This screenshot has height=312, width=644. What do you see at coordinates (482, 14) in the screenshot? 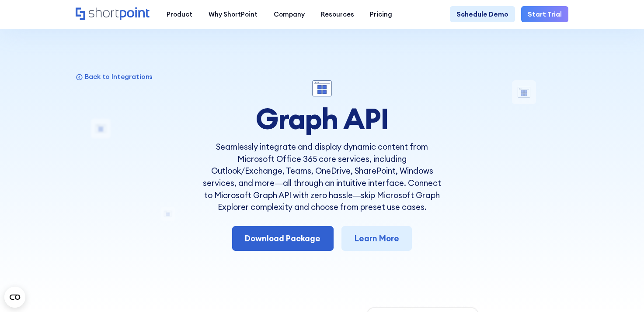
I see `a: Schedule Demo` at bounding box center [482, 14].